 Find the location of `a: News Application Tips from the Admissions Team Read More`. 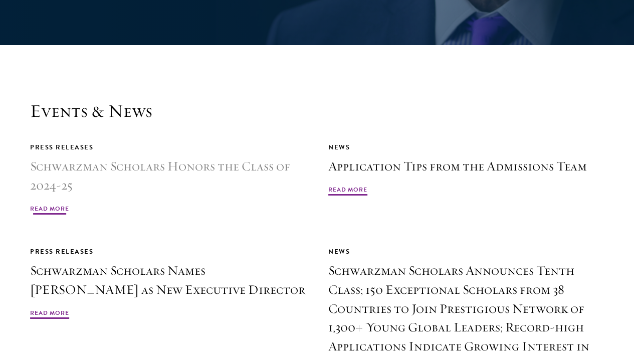

a: News Application Tips from the Admissions Team Read More is located at coordinates (466, 169).